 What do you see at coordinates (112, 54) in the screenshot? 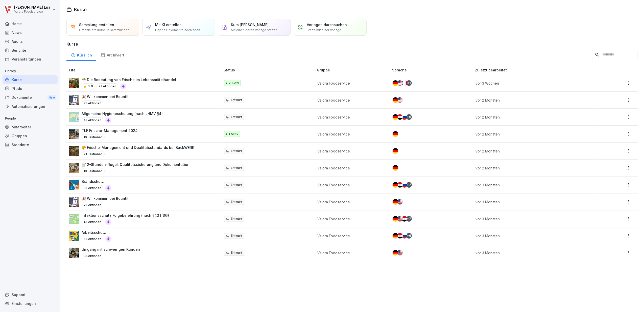
I see `div: Archiviert` at bounding box center [112, 54].